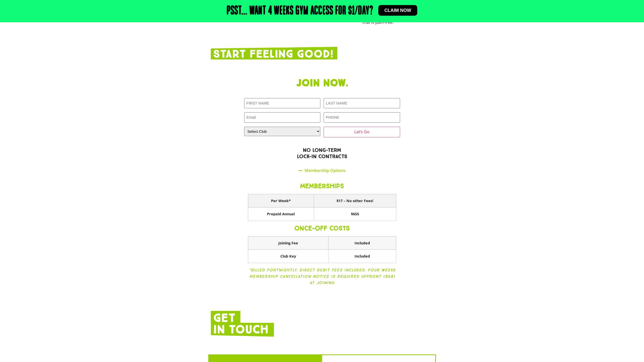 The image size is (644, 362). What do you see at coordinates (398, 10) in the screenshot?
I see `span: Claim now` at bounding box center [398, 10].